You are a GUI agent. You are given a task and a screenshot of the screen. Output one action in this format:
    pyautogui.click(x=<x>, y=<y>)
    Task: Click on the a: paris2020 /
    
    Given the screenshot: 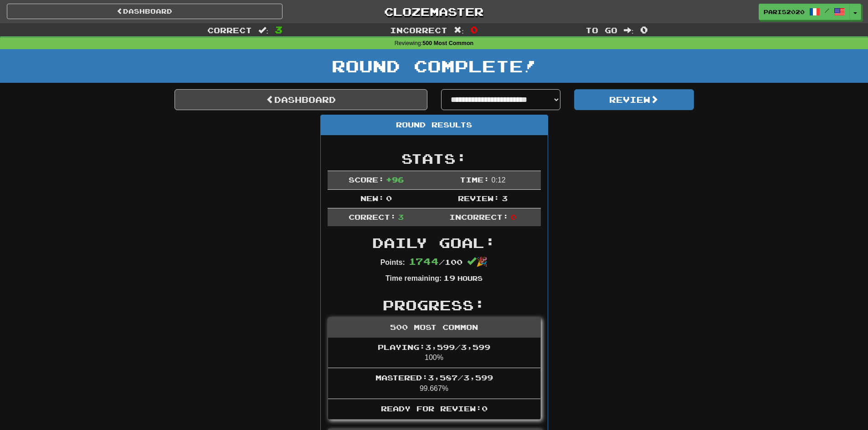 What is the action you would take?
    pyautogui.click(x=804, y=12)
    